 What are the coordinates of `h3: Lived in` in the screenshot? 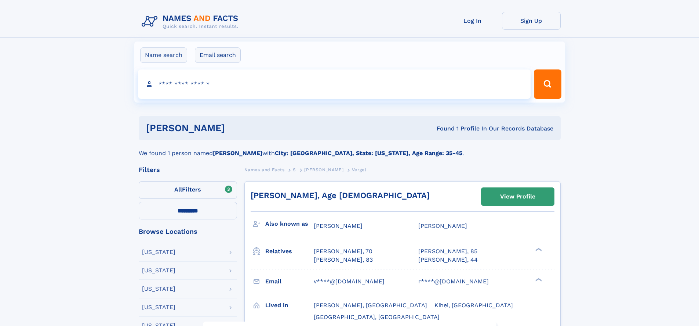 It's located at (290, 305).